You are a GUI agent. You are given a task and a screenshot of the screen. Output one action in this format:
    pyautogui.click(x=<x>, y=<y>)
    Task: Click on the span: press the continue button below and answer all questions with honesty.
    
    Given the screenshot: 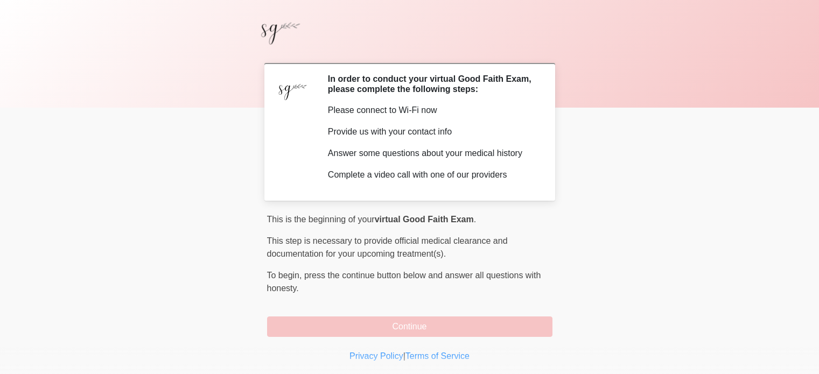 What is the action you would take?
    pyautogui.click(x=404, y=282)
    